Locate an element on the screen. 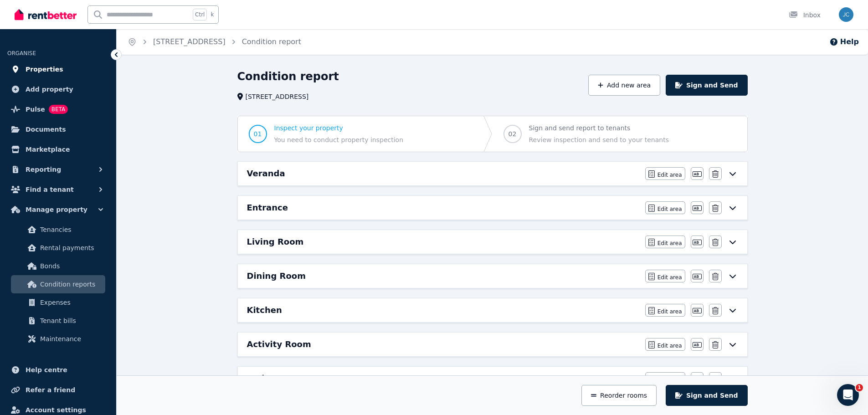 This screenshot has width=868, height=415. button: Manage property is located at coordinates (58, 209).